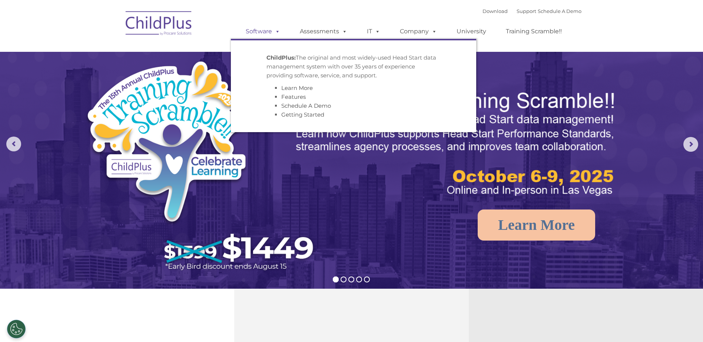 The width and height of the screenshot is (703, 342). I want to click on a: IT, so click(374, 31).